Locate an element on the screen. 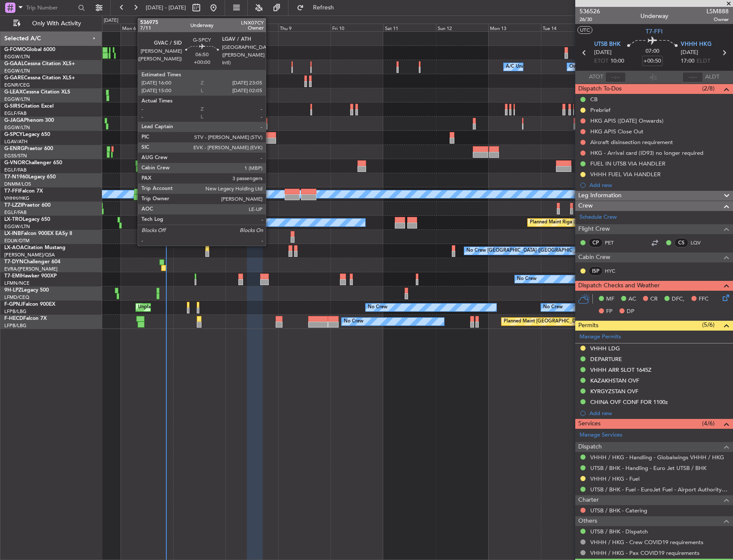 Image resolution: width=733 pixels, height=560 pixels. a: F-GPNJFalcon 900EX is located at coordinates (29, 304).